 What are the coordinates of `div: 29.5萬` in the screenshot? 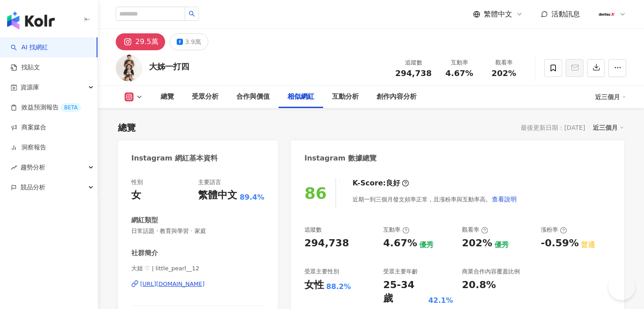 It's located at (147, 42).